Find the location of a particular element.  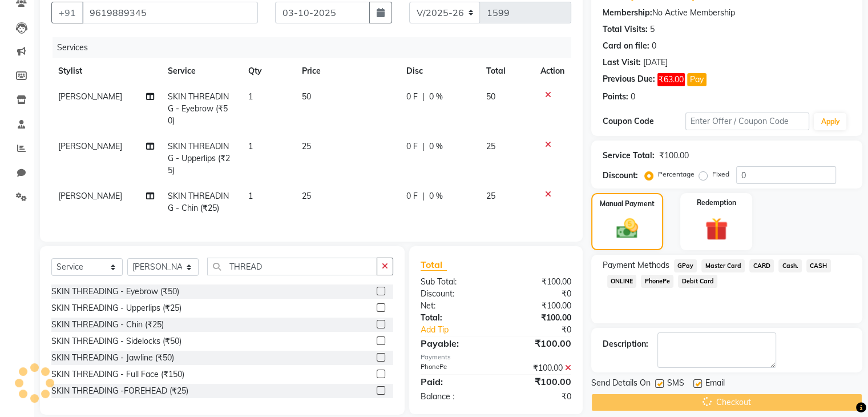

a: Add Tip is located at coordinates (460, 329).